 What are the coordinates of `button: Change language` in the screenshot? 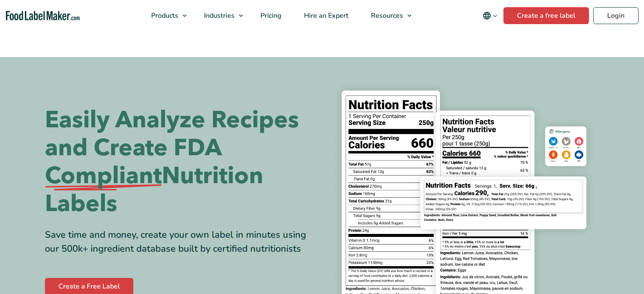 It's located at (490, 16).